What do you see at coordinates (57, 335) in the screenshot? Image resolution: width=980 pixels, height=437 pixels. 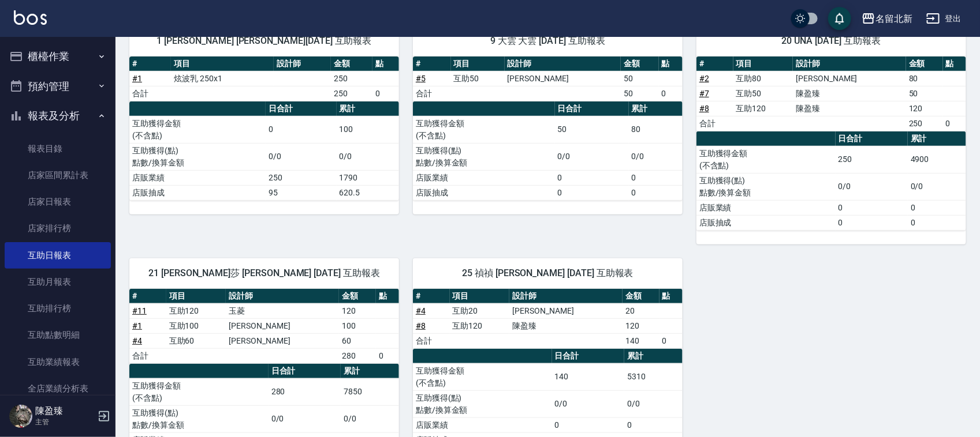 I see `a: 互助點數明細` at bounding box center [57, 335].